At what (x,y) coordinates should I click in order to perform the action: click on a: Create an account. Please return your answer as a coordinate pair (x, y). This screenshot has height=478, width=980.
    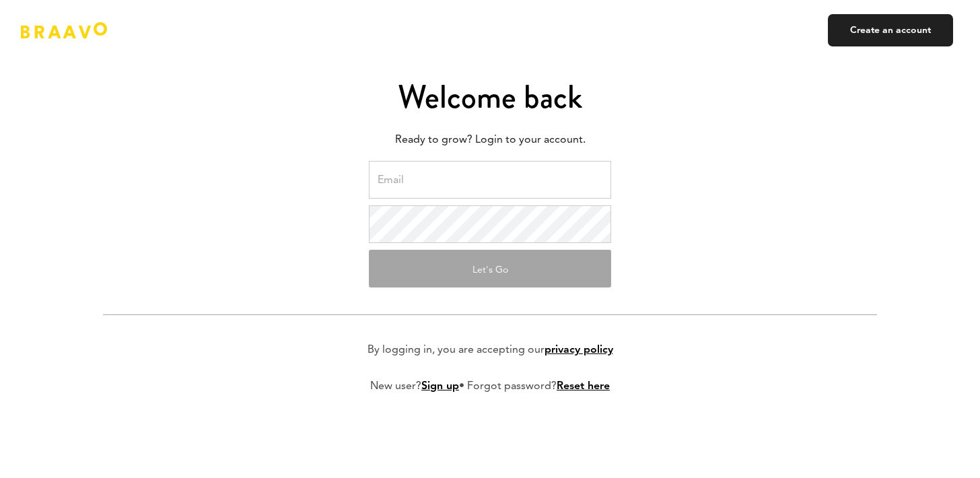
    Looking at the image, I should click on (890, 30).